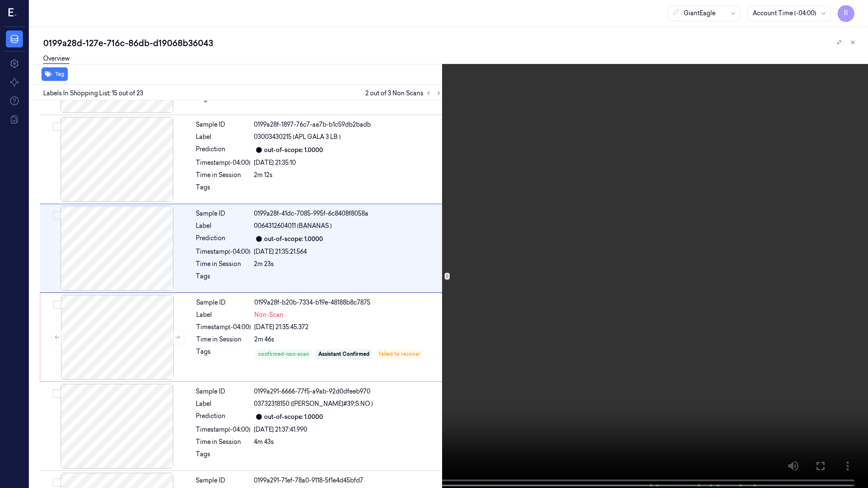 The image size is (868, 488). I want to click on div: failed to recover, so click(400, 354).